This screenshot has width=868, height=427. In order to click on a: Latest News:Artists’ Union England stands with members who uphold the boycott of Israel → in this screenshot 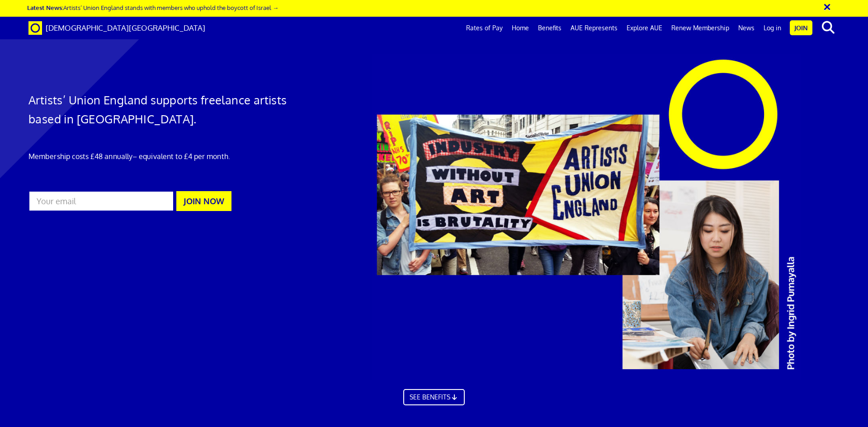, I will do `click(153, 8)`.